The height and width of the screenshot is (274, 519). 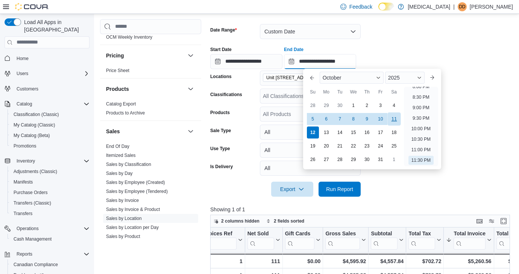 What do you see at coordinates (137, 191) in the screenshot?
I see `span: Sales by Employee (Tendered)` at bounding box center [137, 191].